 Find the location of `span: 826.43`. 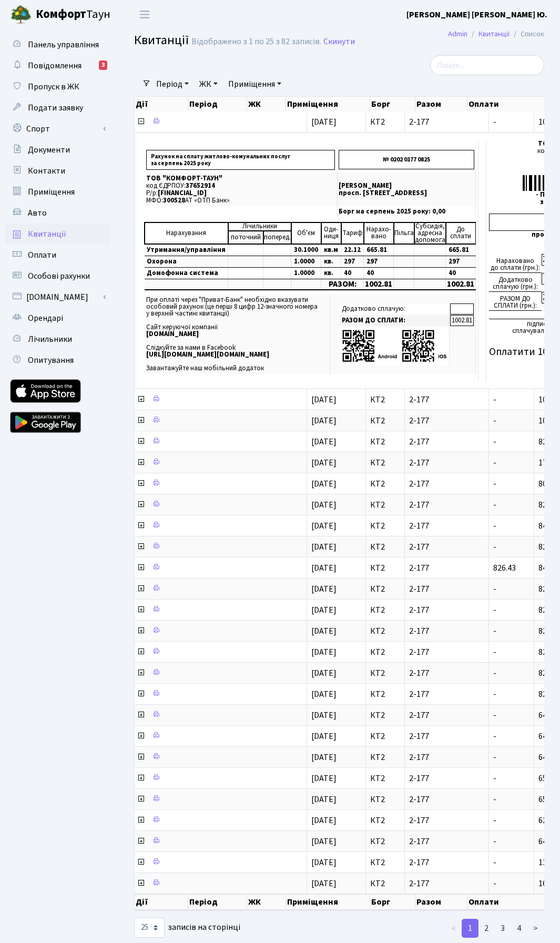

span: 826.43 is located at coordinates (504, 568).